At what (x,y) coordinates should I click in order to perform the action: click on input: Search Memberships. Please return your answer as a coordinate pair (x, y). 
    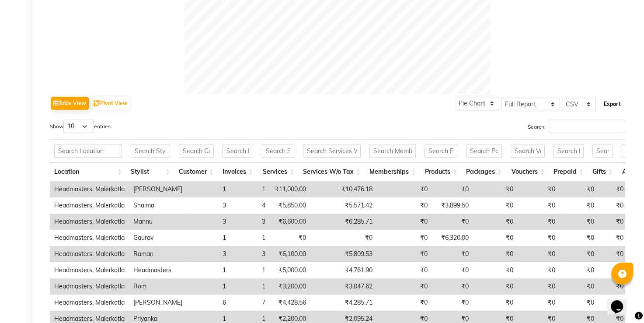
    Looking at the image, I should click on (392, 151).